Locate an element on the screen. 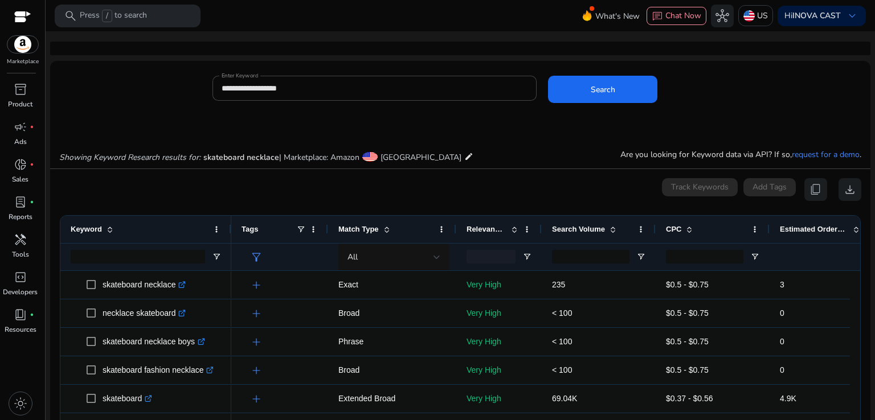 This screenshot has width=875, height=420. p: Reports is located at coordinates (21, 217).